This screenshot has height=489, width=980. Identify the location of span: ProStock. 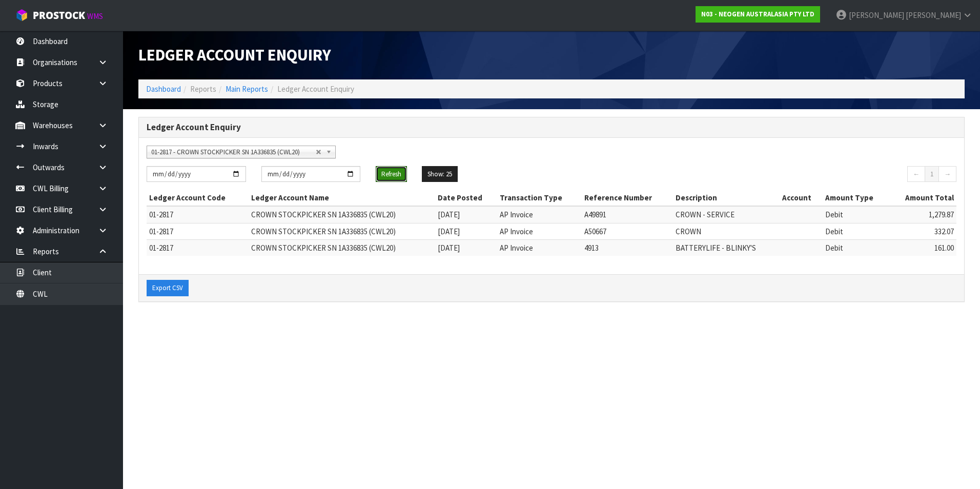
(59, 15).